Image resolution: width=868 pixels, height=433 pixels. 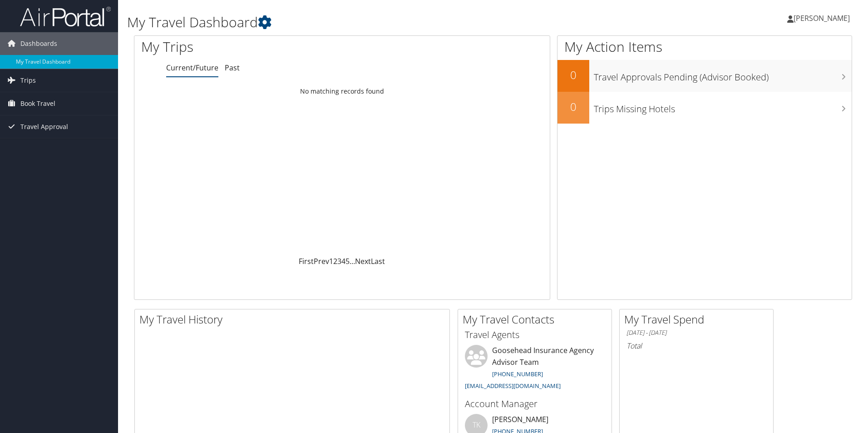 I want to click on img: airportal-logo.png, so click(x=65, y=16).